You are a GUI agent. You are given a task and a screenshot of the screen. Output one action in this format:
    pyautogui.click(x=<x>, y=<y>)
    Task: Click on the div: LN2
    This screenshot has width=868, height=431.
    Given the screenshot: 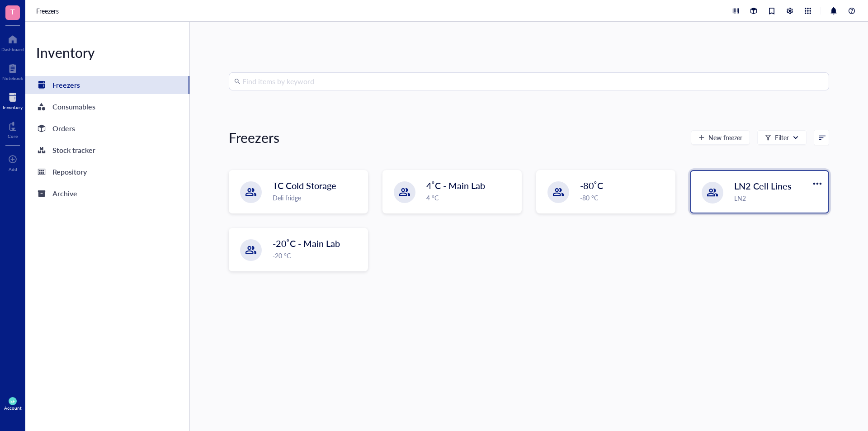 What is the action you would take?
    pyautogui.click(x=779, y=198)
    